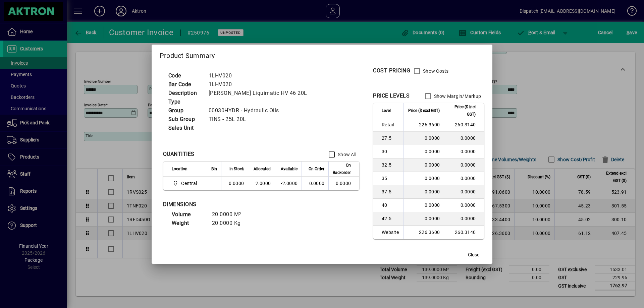 The height and width of the screenshot is (308, 644). I want to click on span: Allocated, so click(262, 169).